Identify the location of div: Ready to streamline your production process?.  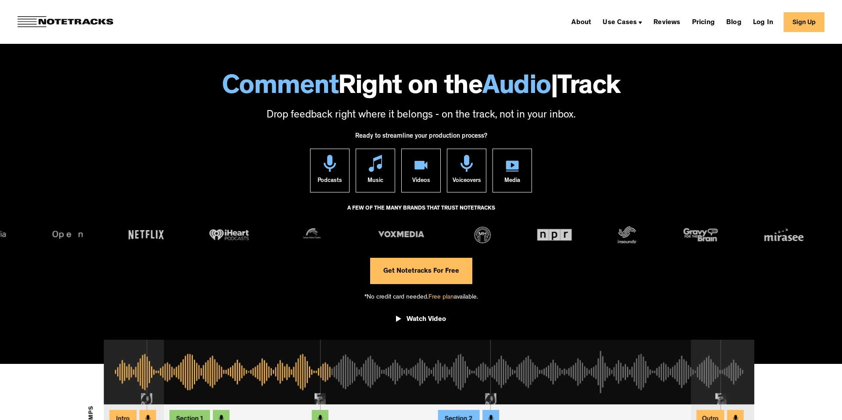
(421, 138).